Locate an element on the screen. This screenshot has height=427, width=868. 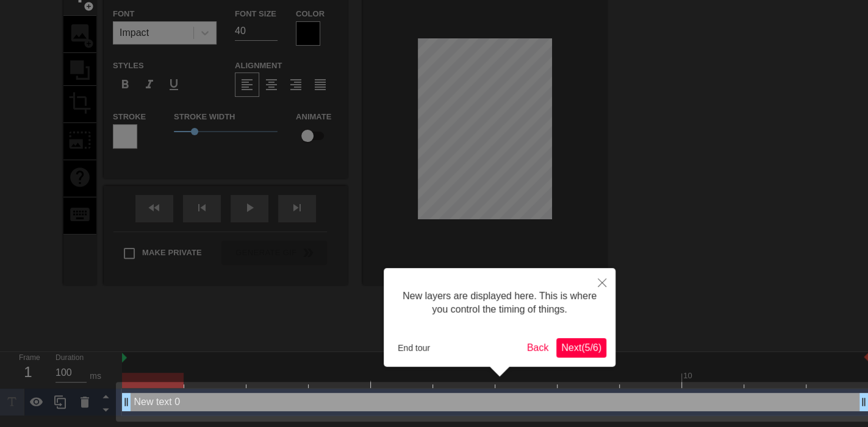
span: Next ( 5 / 6 ) is located at coordinates (581, 348).